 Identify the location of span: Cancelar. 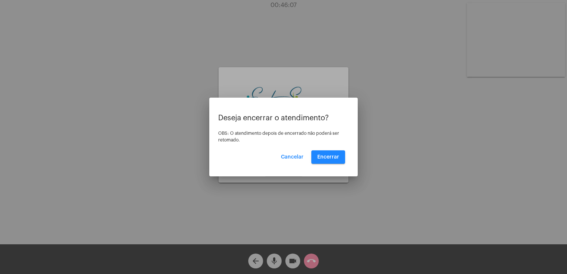
(292, 157).